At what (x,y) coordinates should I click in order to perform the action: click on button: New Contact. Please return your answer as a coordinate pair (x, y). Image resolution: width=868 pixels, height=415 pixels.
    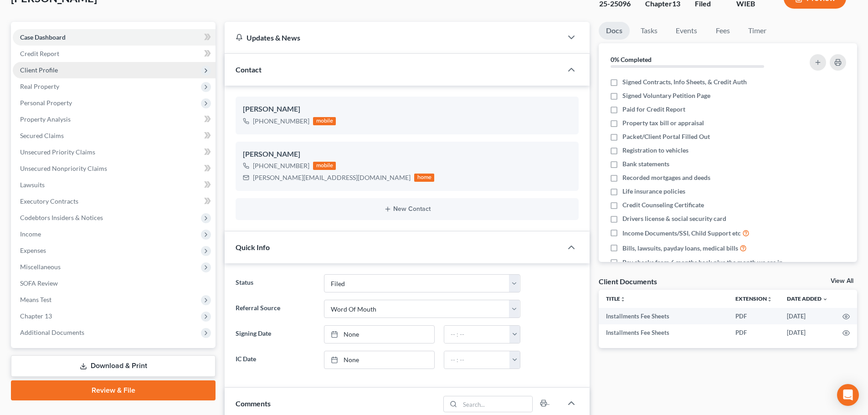
    Looking at the image, I should click on (407, 209).